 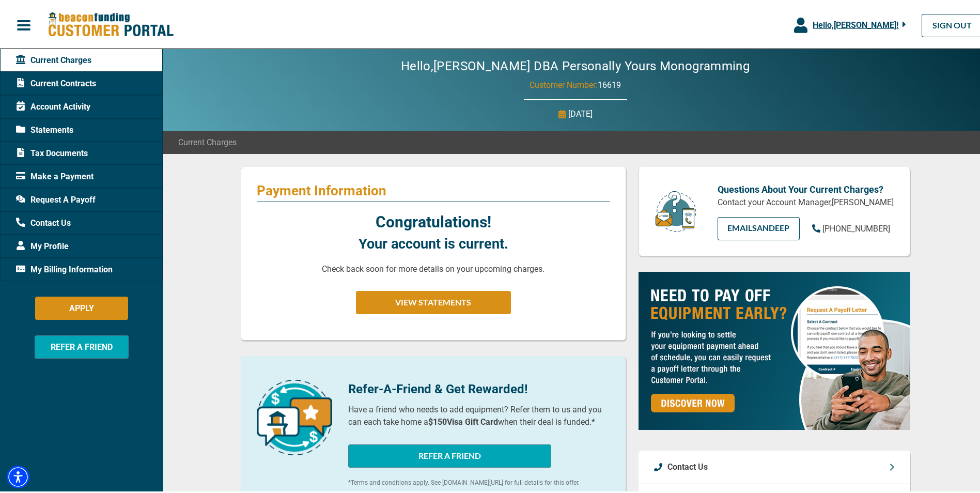 What do you see at coordinates (110, 23) in the screenshot?
I see `img: Beacon Funding Customer Portal Logo` at bounding box center [110, 23].